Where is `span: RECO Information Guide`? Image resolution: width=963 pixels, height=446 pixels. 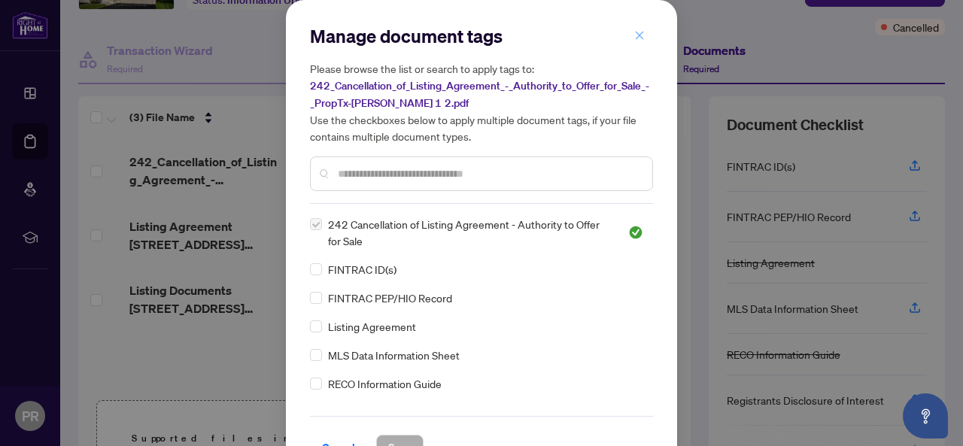 span: RECO Information Guide is located at coordinates (385, 384).